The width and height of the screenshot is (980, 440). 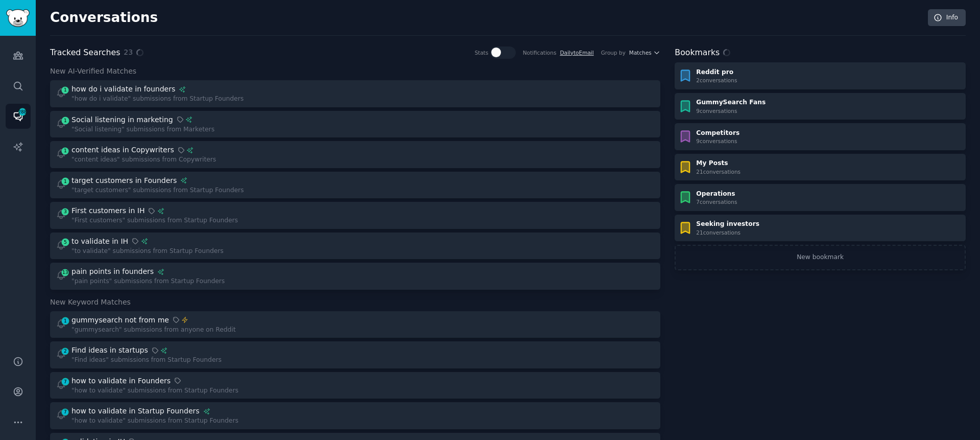 I want to click on span: 3, so click(x=65, y=212).